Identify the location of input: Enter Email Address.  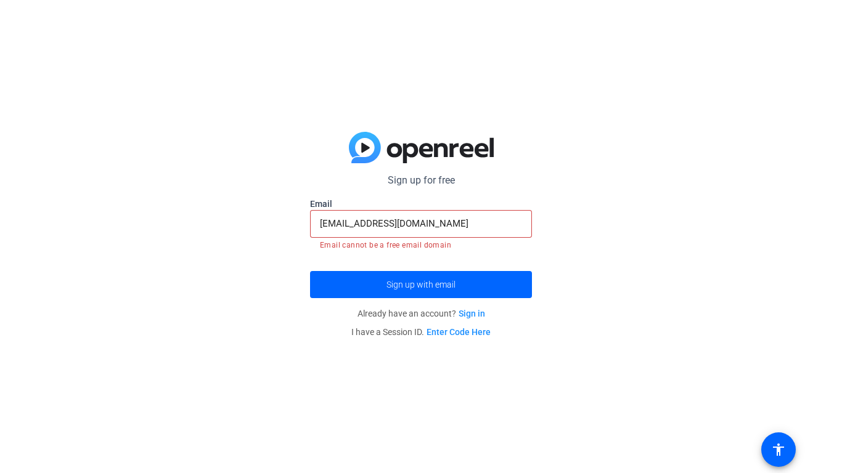
(421, 224).